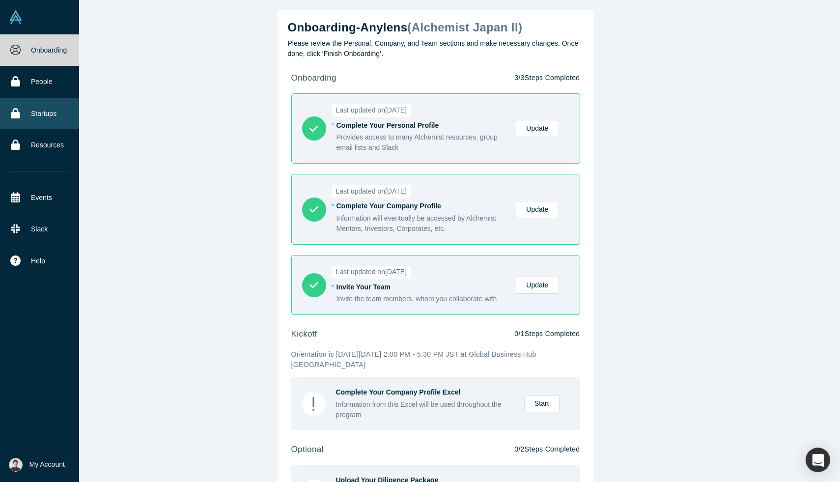  Describe the element at coordinates (421, 287) in the screenshot. I see `div: Invite Your Team` at that location.